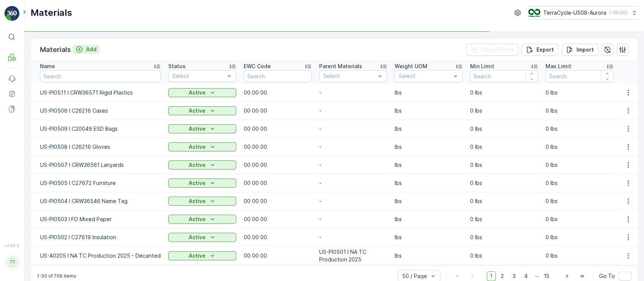  What do you see at coordinates (12, 262) in the screenshot?
I see `button: TT` at bounding box center [12, 262].